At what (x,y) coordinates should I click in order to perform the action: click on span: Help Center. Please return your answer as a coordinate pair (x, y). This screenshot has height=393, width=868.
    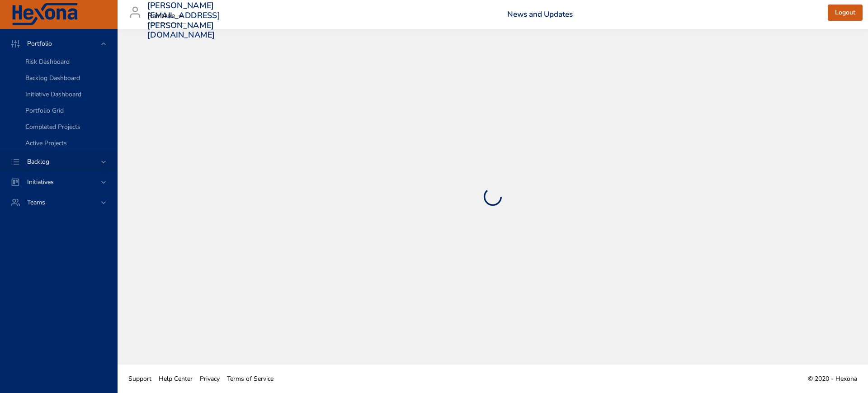
    Looking at the image, I should click on (175, 379).